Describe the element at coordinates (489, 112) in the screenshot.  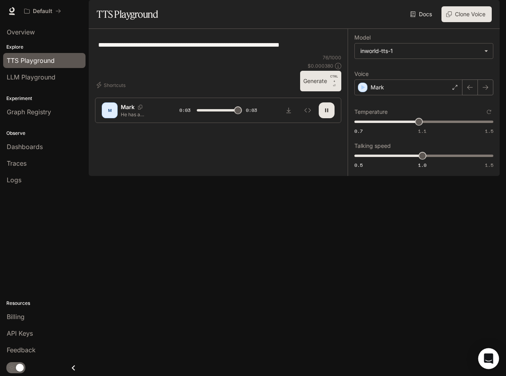
I see `button: Reset to default` at that location.